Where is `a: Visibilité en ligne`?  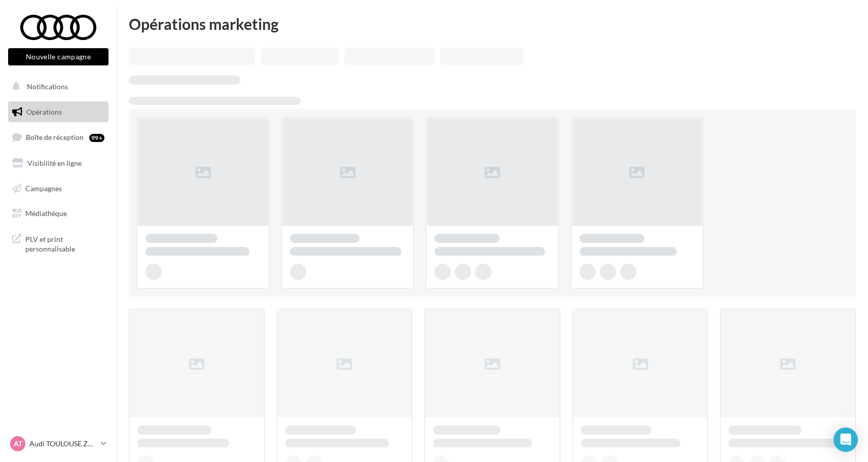
a: Visibilité en ligne is located at coordinates (58, 163).